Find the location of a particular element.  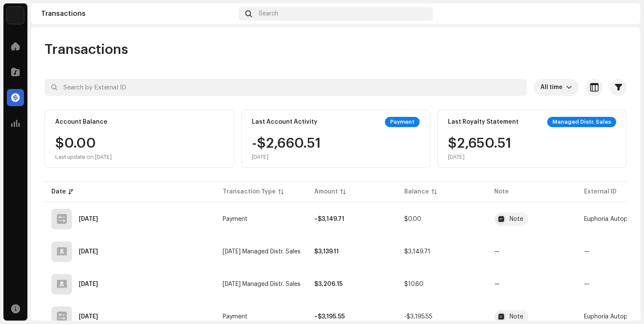

strong: –$3,149.71 is located at coordinates (329, 219).